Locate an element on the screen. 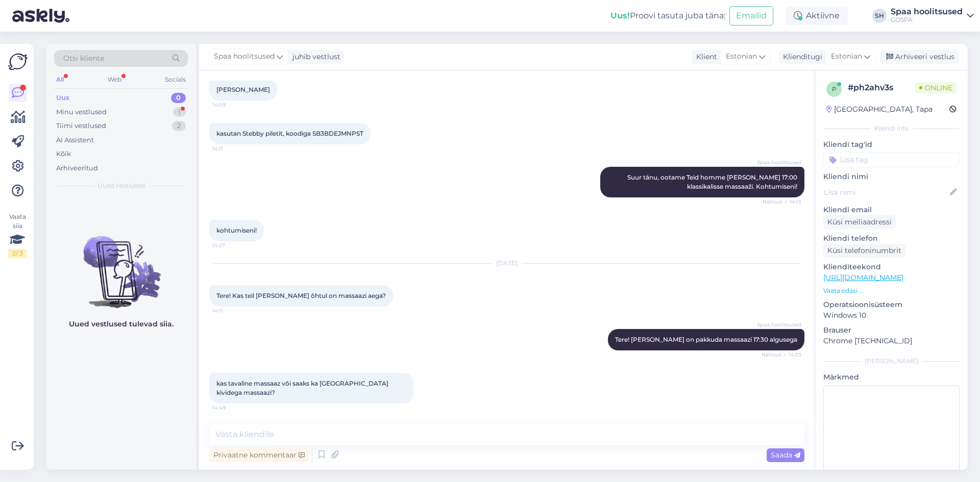  span: 14:49 is located at coordinates (231, 408).